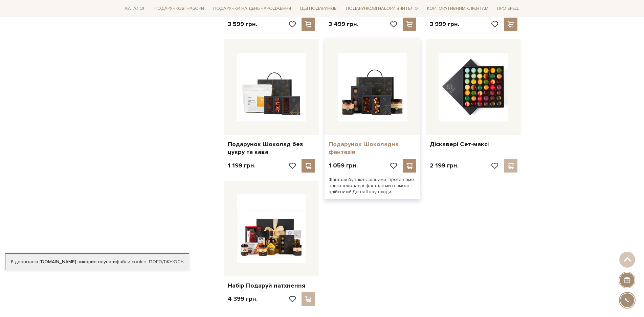  What do you see at coordinates (343, 24) in the screenshot?
I see `p: 3 499 грн.` at bounding box center [343, 24].